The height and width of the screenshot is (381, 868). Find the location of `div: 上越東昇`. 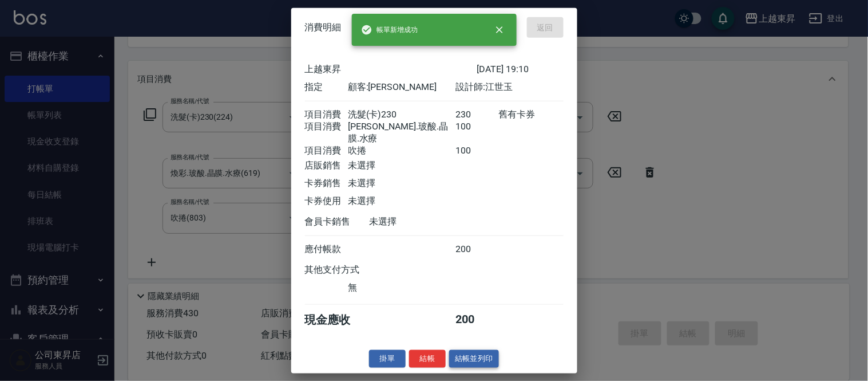

div: 上越東昇 is located at coordinates (391, 69).